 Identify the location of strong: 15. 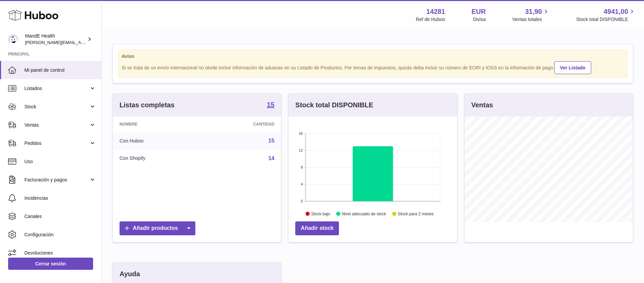
(271, 105).